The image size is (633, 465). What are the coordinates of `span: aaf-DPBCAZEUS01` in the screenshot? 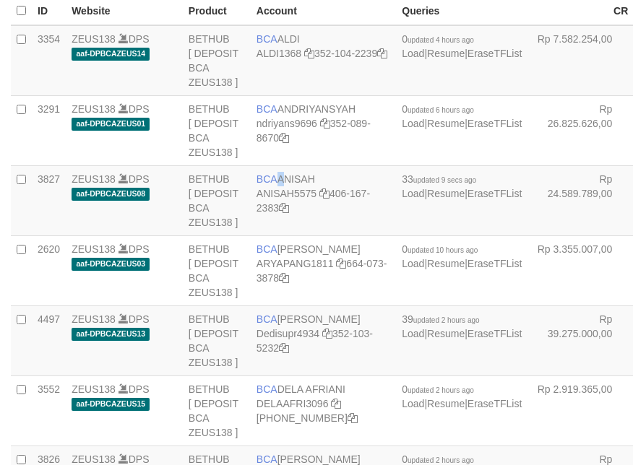 It's located at (111, 124).